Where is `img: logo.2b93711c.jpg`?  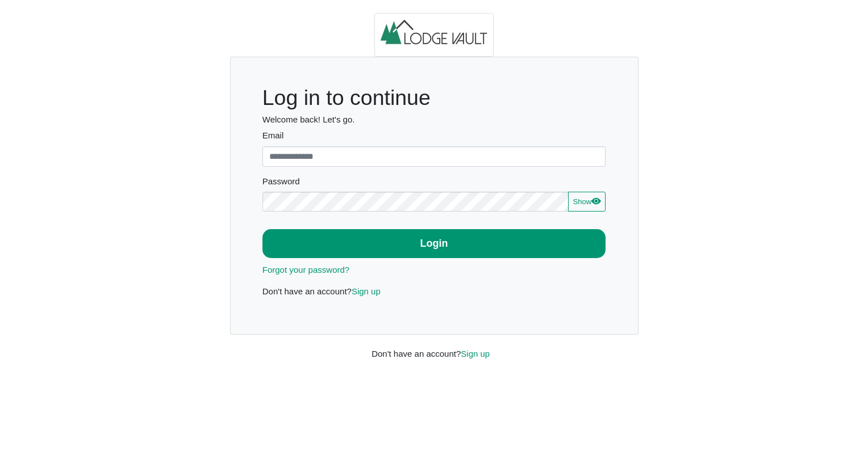 img: logo.2b93711c.jpg is located at coordinates (434, 35).